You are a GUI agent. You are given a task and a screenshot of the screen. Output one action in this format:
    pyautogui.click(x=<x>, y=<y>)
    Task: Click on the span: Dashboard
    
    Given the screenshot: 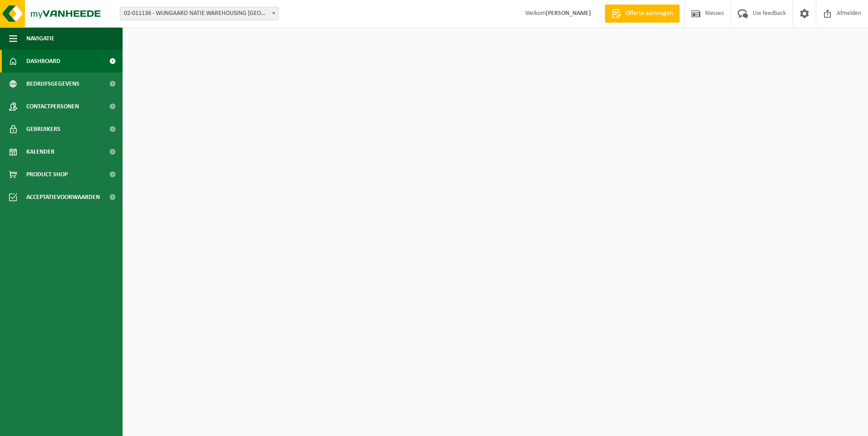 What is the action you would take?
    pyautogui.click(x=43, y=62)
    